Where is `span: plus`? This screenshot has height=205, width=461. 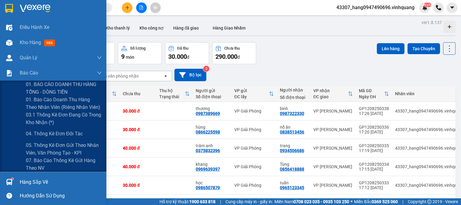 span: plus is located at coordinates (127, 8).